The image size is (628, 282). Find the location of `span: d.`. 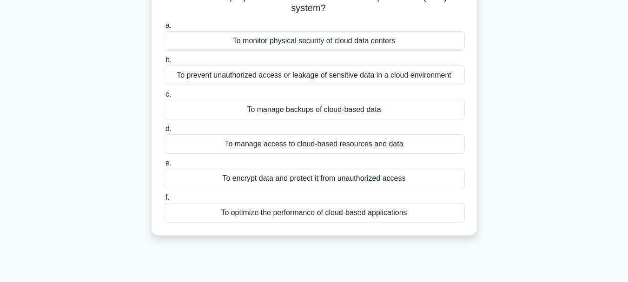

span: d. is located at coordinates (168, 128).